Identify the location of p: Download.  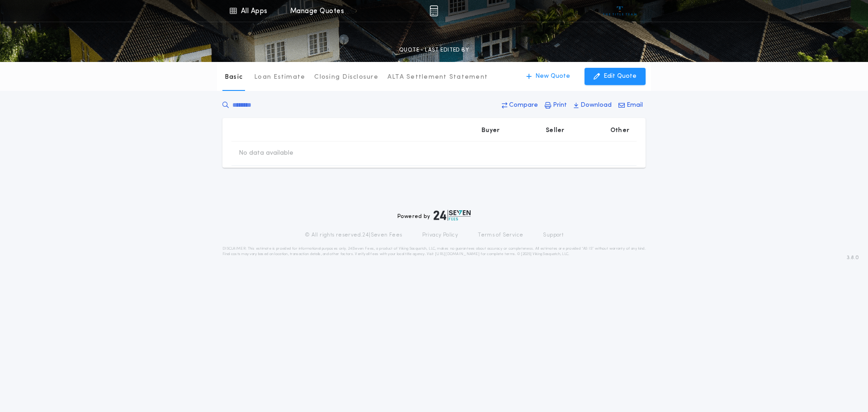
(596, 105).